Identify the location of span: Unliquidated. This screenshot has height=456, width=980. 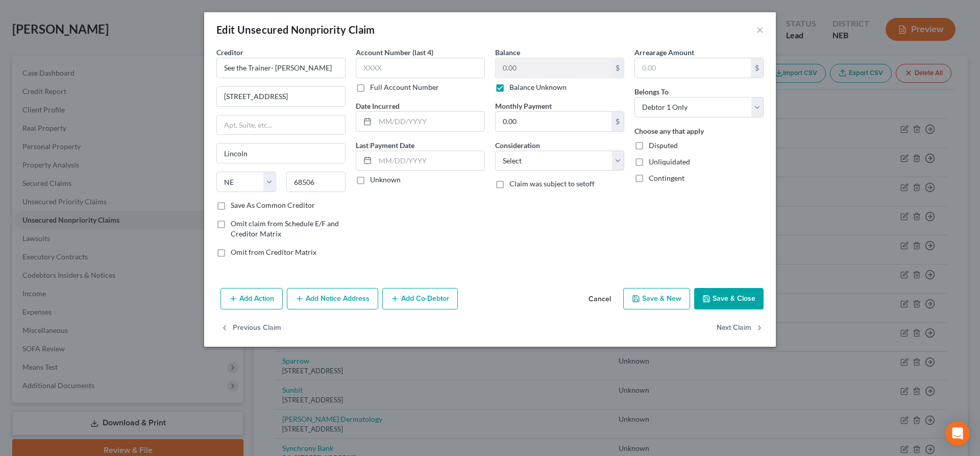
(669, 161).